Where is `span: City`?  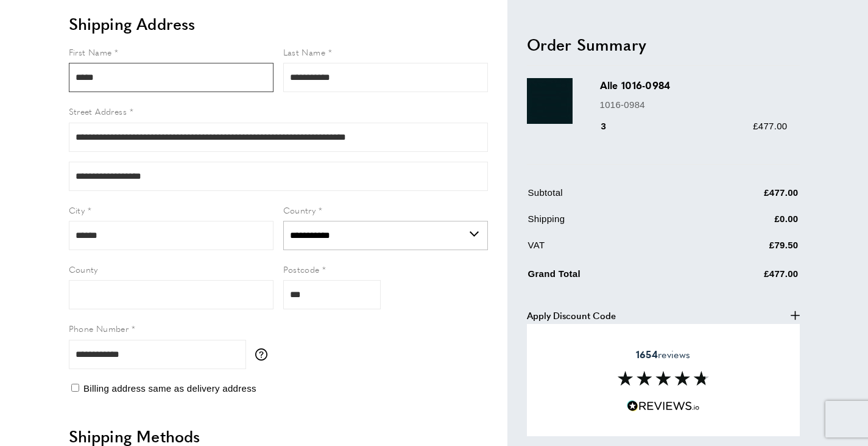 span: City is located at coordinates (77, 210).